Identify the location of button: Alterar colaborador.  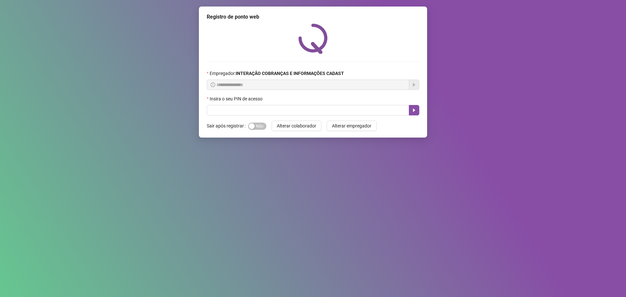
(296, 126).